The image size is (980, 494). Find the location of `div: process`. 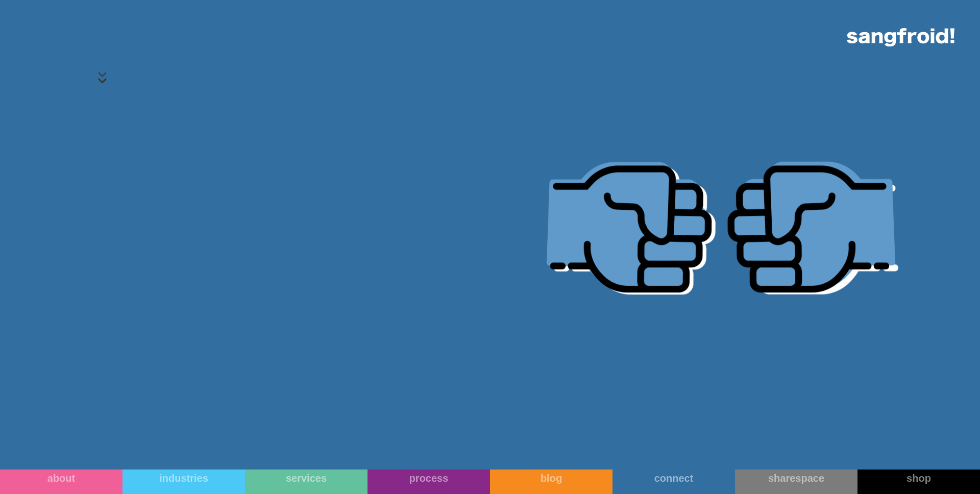

div: process is located at coordinates (429, 478).